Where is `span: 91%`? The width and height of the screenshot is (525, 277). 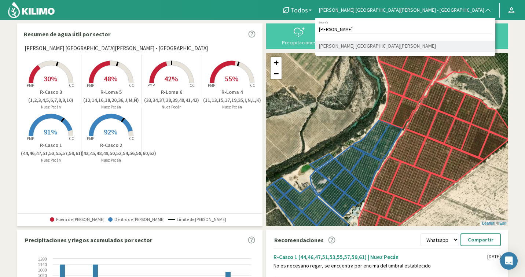
span: 91% is located at coordinates (50, 132).